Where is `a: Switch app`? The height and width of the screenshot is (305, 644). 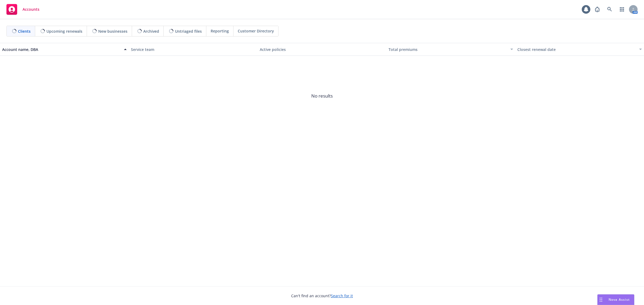 a: Switch app is located at coordinates (622, 9).